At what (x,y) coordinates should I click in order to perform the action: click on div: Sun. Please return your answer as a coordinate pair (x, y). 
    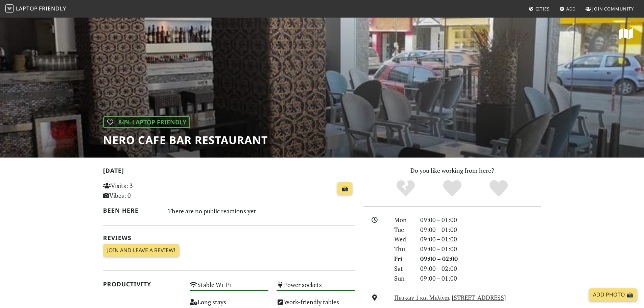
    Looking at the image, I should click on (403, 278).